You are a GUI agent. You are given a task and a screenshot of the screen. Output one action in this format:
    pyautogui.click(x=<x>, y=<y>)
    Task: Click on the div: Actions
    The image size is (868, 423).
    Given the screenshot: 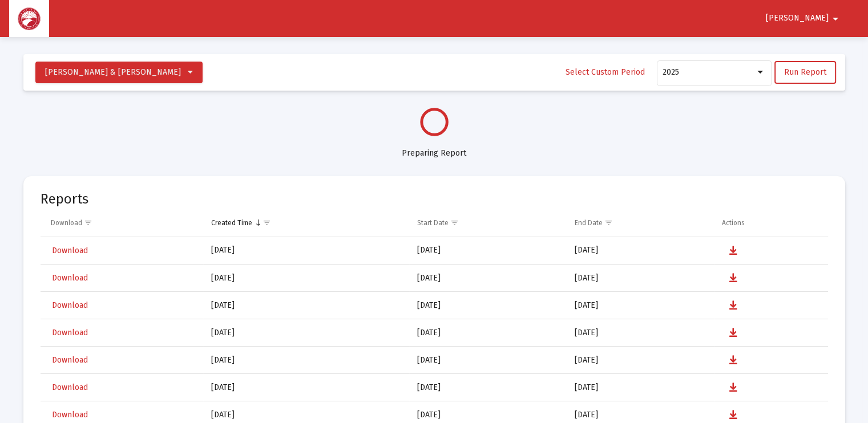 What is the action you would take?
    pyautogui.click(x=733, y=223)
    